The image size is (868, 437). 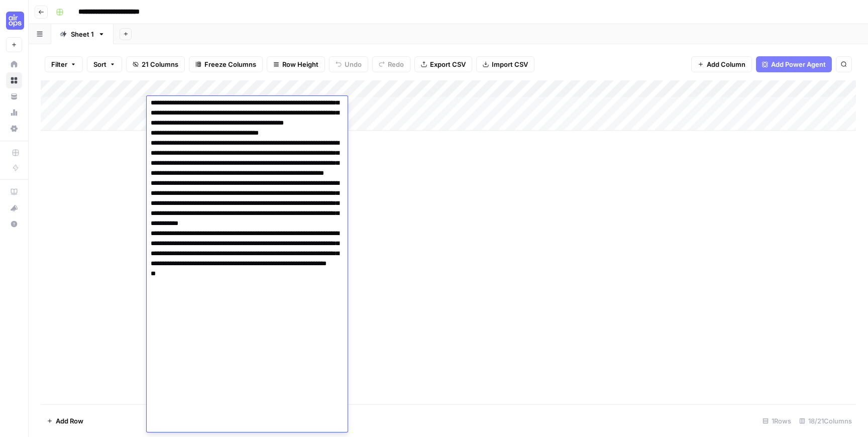 I want to click on button: 21 Columns, so click(x=155, y=64).